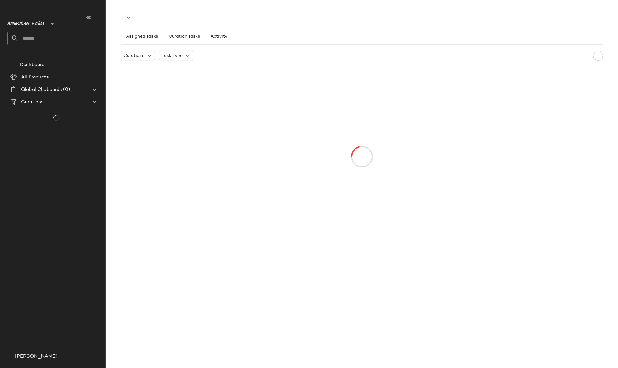  What do you see at coordinates (32, 65) in the screenshot?
I see `span: Dashboard` at bounding box center [32, 65].